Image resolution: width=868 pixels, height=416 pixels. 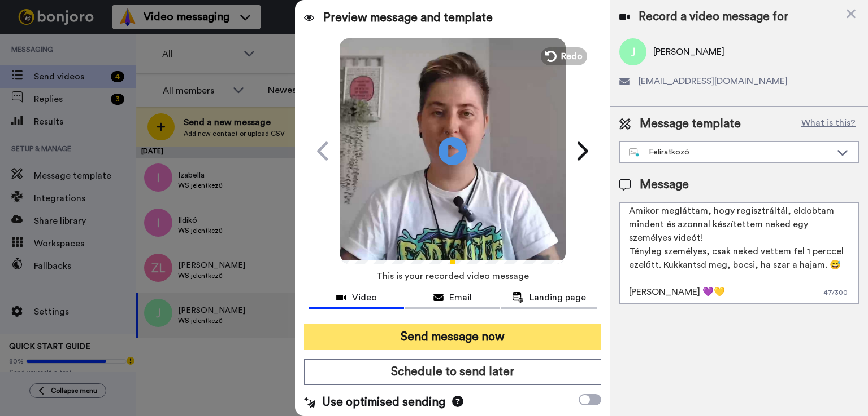 What do you see at coordinates (634, 153) in the screenshot?
I see `img: nextgen-template.svg` at bounding box center [634, 153].